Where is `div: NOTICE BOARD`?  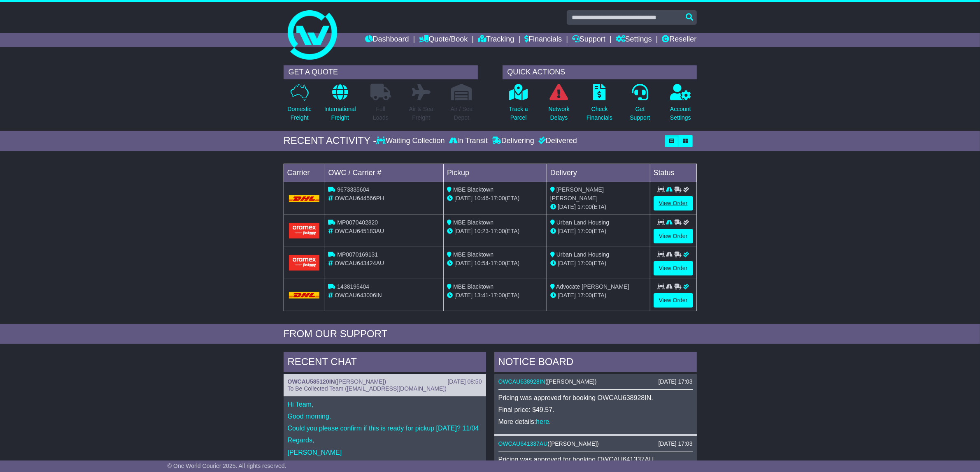 div: NOTICE BOARD is located at coordinates (595, 363).